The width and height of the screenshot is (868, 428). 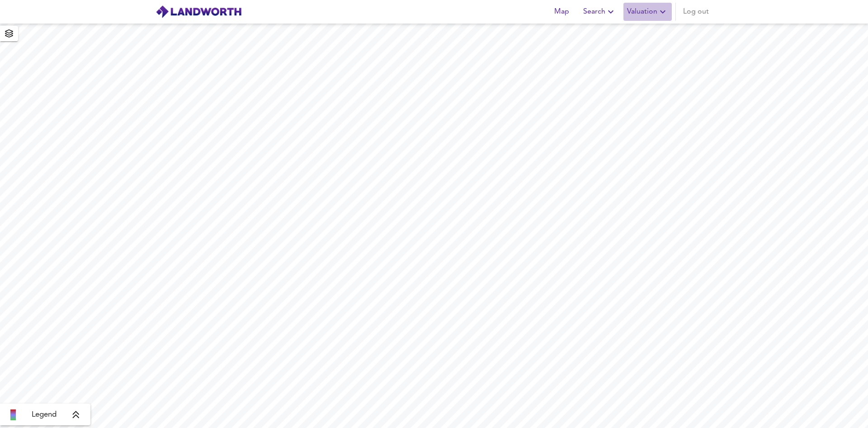 What do you see at coordinates (600, 12) in the screenshot?
I see `button: Search` at bounding box center [600, 12].